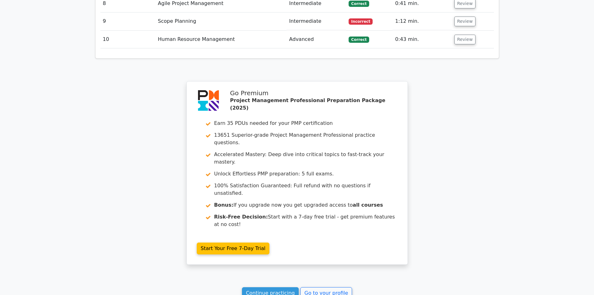 The height and width of the screenshot is (295, 594). I want to click on td: Advanced, so click(316, 39).